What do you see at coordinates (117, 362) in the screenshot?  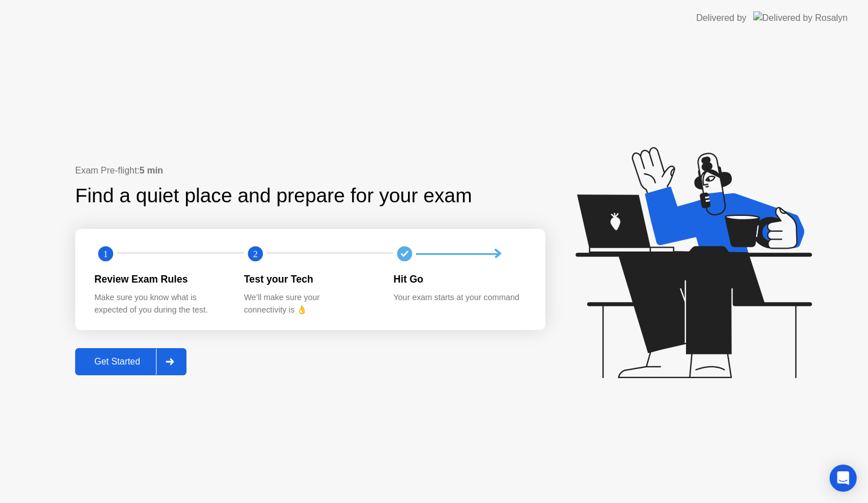 I see `div: Get Started` at bounding box center [117, 362].